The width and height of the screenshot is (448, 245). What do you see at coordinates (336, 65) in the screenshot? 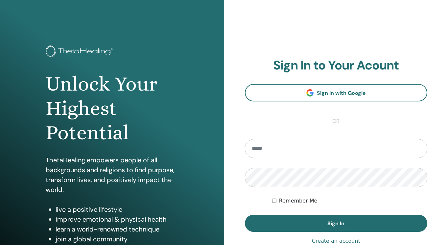
I see `h2: Sign In to Your Acount` at bounding box center [336, 65].